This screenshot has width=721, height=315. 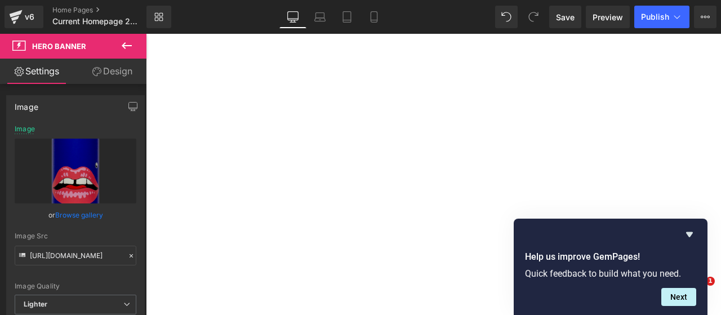 What do you see at coordinates (655, 17) in the screenshot?
I see `span: Publish` at bounding box center [655, 17].